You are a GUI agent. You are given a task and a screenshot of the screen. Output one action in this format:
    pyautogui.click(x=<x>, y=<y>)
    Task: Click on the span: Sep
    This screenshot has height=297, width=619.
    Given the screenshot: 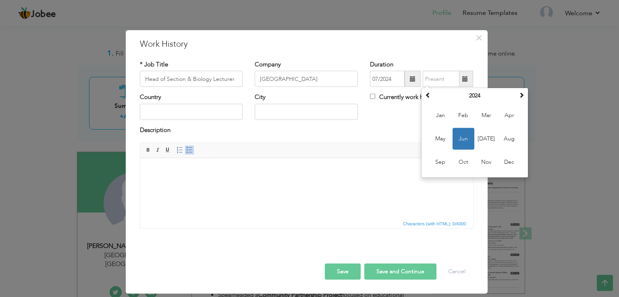 What is the action you would take?
    pyautogui.click(x=440, y=162)
    